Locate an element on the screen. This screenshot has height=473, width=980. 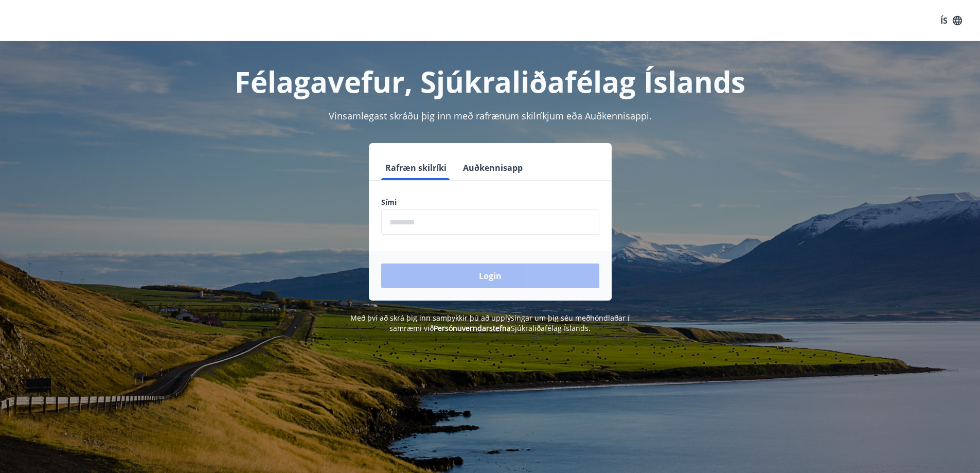
button: Auðkennisapp is located at coordinates (493, 168).